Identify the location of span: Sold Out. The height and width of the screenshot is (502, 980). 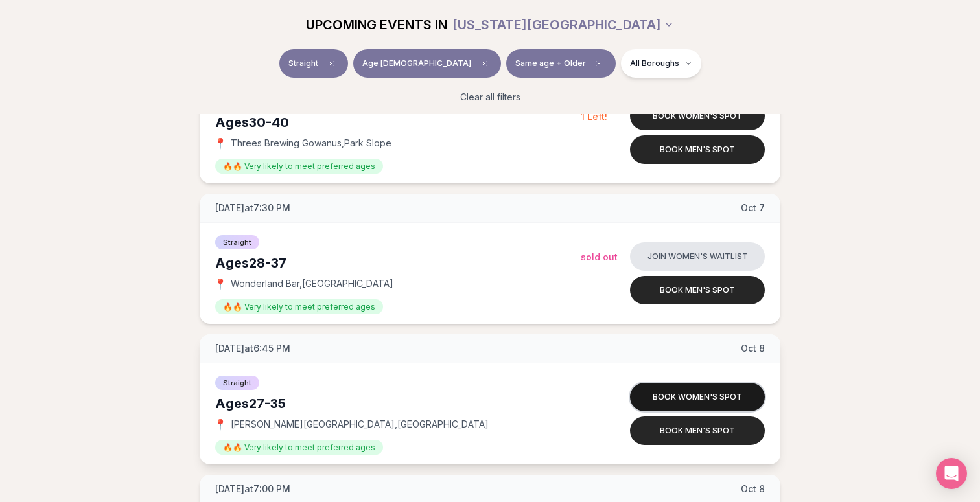
(599, 256).